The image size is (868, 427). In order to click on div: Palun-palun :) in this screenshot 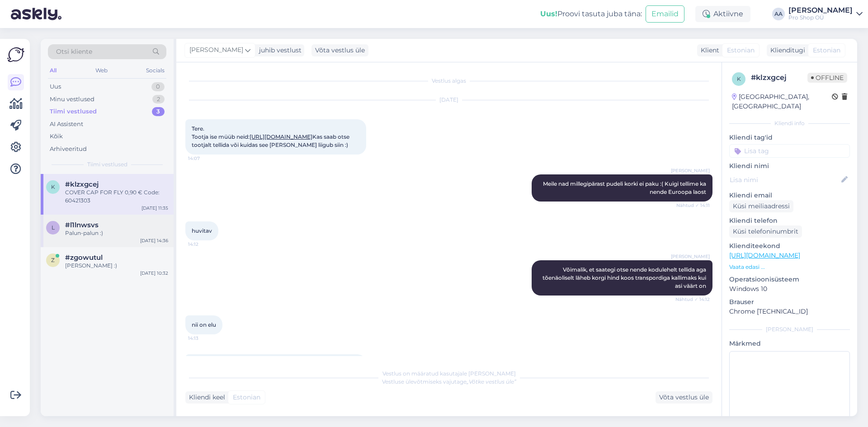, I will do `click(116, 233)`.